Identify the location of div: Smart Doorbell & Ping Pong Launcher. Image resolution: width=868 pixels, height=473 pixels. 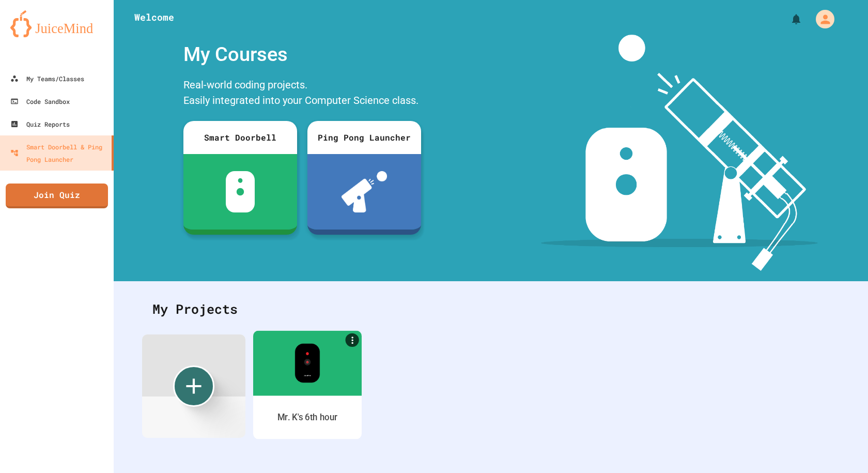
(59, 153).